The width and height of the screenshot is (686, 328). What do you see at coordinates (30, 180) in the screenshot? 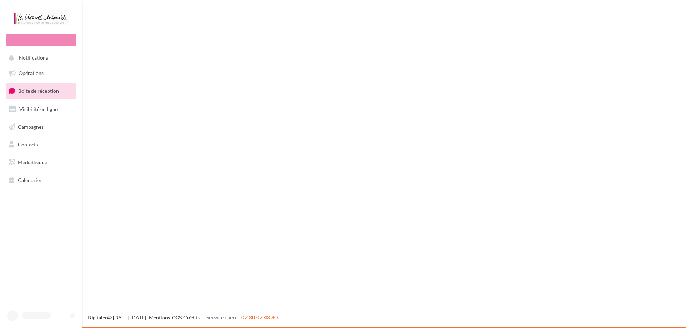
I see `span: Calendrier` at bounding box center [30, 180].